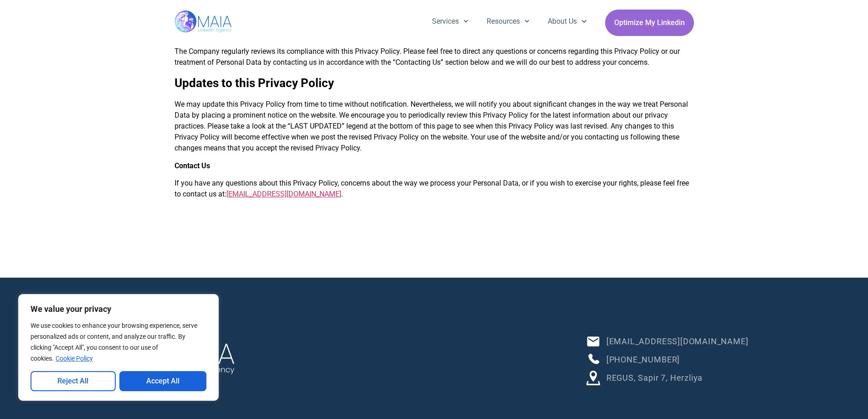 This screenshot has width=868, height=419. Describe the element at coordinates (163, 381) in the screenshot. I see `button: Accept All` at that location.